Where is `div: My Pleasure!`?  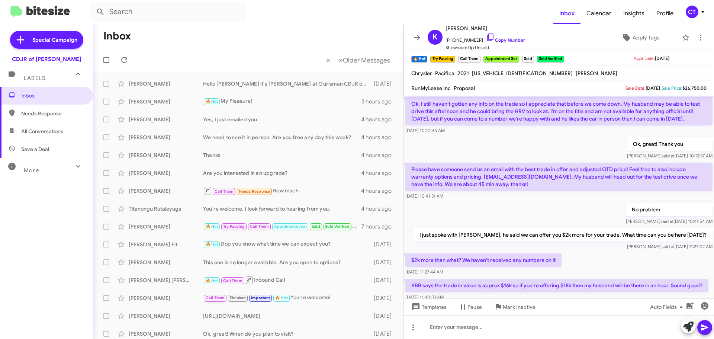 div: My Pleasure! is located at coordinates (282, 101).